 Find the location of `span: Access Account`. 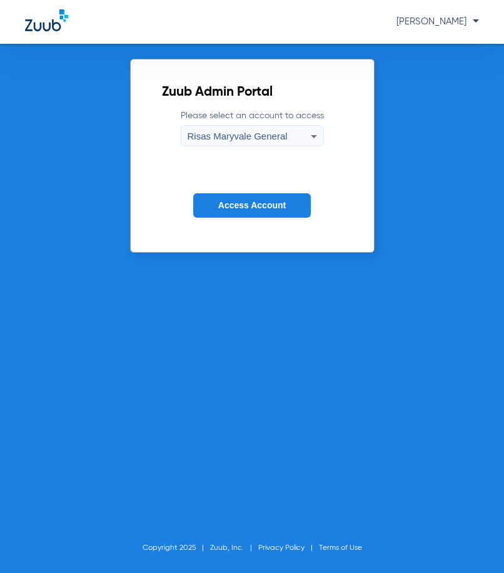

span: Access Account is located at coordinates (252, 205).